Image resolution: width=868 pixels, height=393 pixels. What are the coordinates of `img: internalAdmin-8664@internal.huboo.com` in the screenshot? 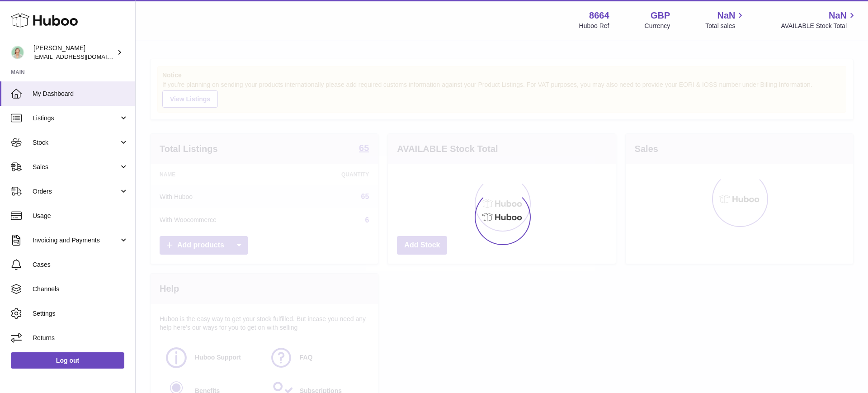 It's located at (18, 53).